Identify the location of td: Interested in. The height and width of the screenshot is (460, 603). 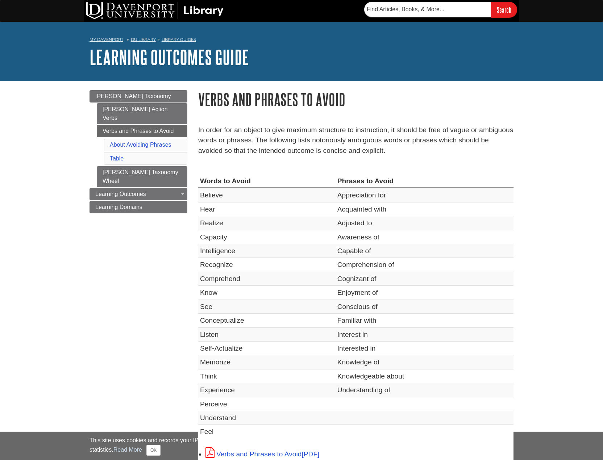
(425, 348).